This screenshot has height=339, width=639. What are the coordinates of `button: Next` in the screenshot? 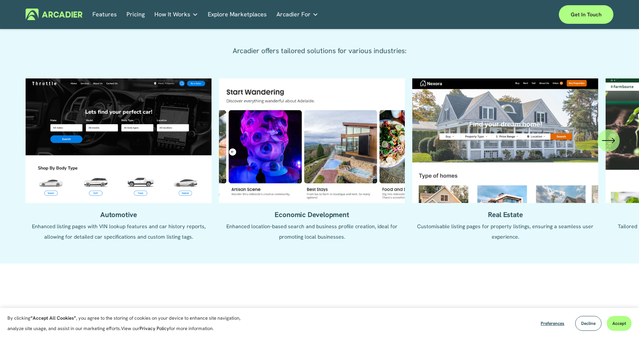 It's located at (609, 140).